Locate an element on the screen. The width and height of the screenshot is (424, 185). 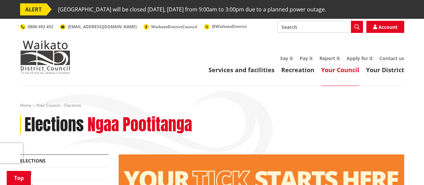
h1: Elections is located at coordinates (54, 125).